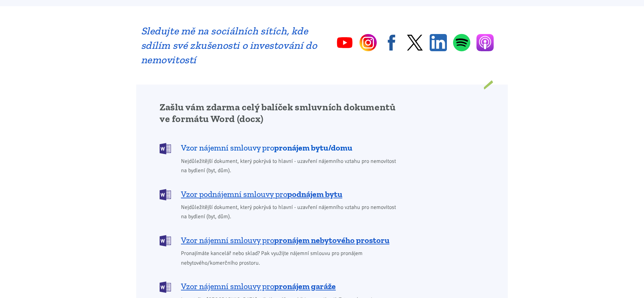  What do you see at coordinates (368, 43) in the screenshot?
I see `a: Instagram` at bounding box center [368, 43].